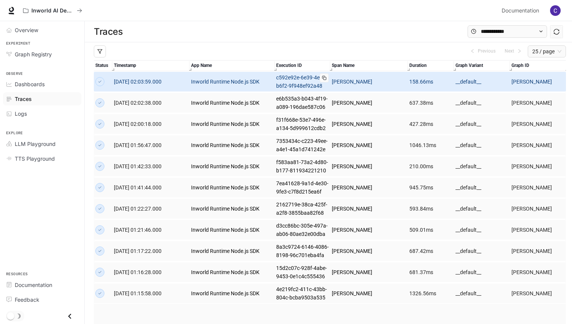 The height and width of the screenshot is (324, 572). What do you see at coordinates (303, 251) in the screenshot?
I see `a: 8a3c9724-6146-4086-8198-96c701eba4fa` at bounding box center [303, 251].